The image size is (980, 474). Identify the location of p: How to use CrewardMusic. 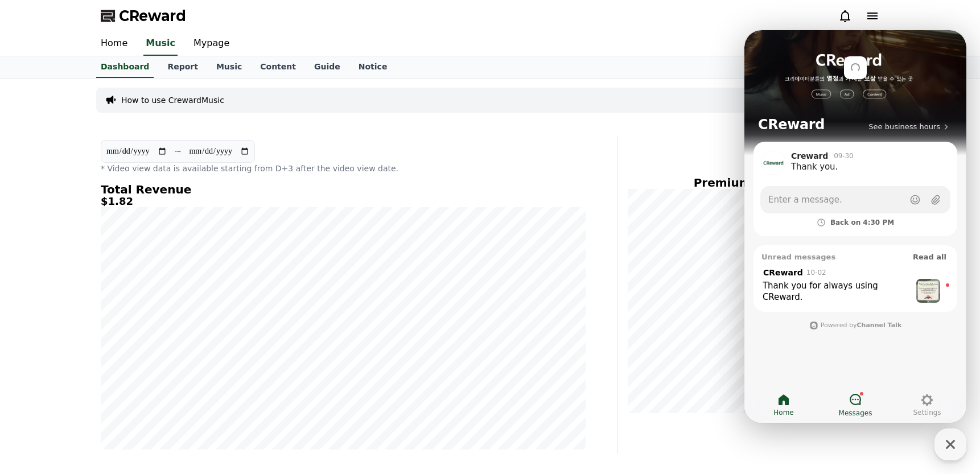
(173, 100).